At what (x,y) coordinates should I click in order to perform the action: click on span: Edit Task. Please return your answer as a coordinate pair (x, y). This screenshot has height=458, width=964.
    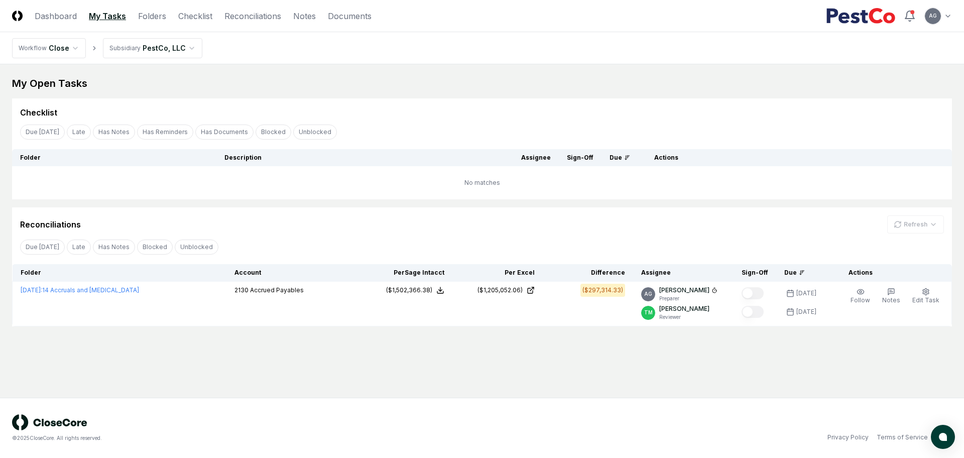
    Looking at the image, I should click on (925, 300).